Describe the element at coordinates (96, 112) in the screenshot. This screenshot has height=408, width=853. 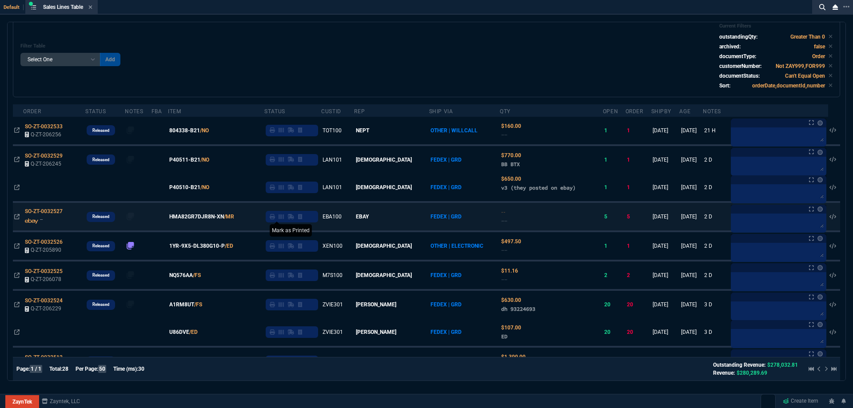
I see `div: Status` at that location.